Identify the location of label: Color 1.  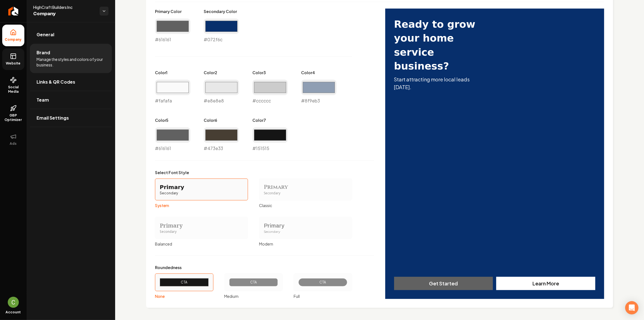
(172, 72).